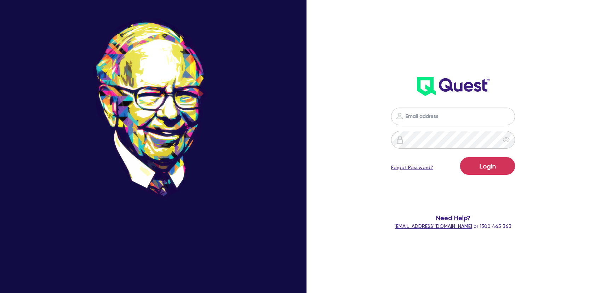 The height and width of the screenshot is (293, 613). I want to click on input: Email address, so click(453, 116).